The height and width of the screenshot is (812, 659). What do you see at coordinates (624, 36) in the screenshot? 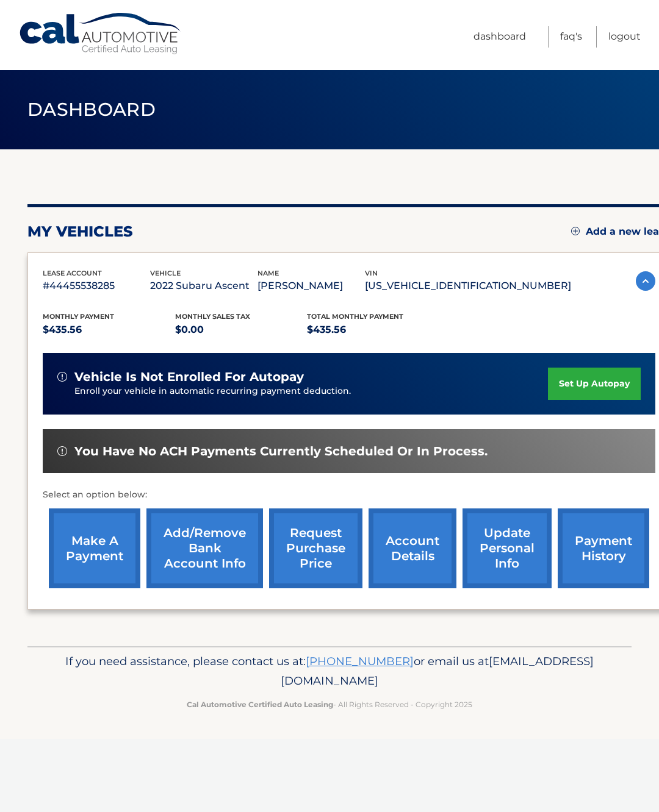
I see `a: Logout` at bounding box center [624, 36].